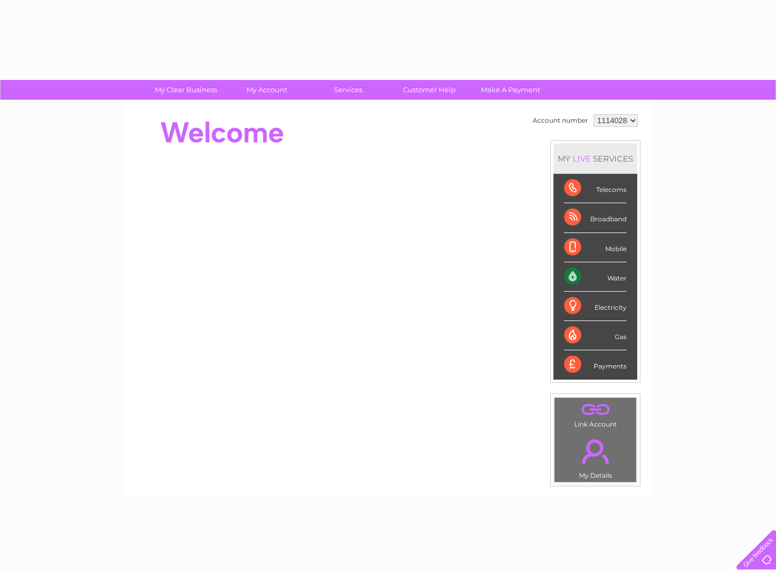  I want to click on div: MY SERVICES, so click(595, 159).